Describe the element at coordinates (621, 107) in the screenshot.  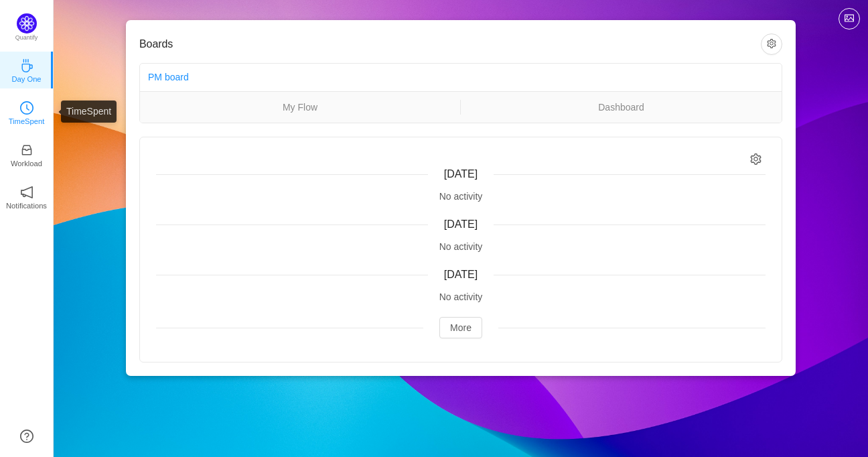
I see `a: Dashboard` at that location.